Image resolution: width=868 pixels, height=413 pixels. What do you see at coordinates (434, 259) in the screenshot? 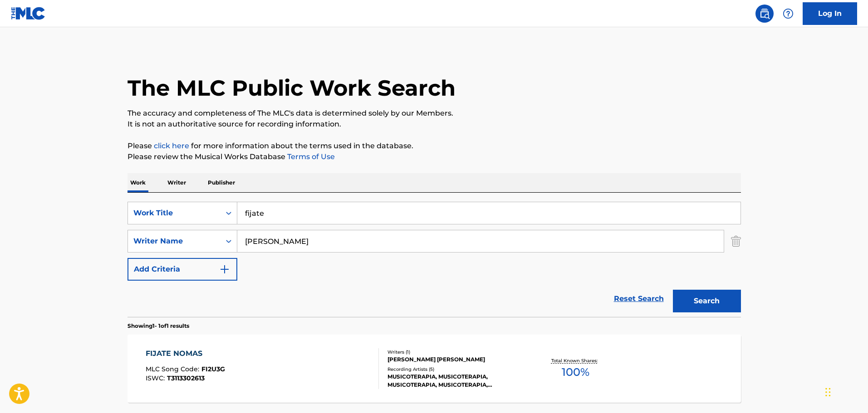
I see `form: Search Form` at bounding box center [434, 259].